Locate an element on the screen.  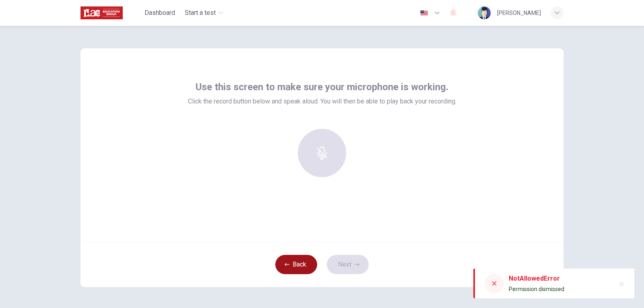
img: Profile picture is located at coordinates (484, 13).